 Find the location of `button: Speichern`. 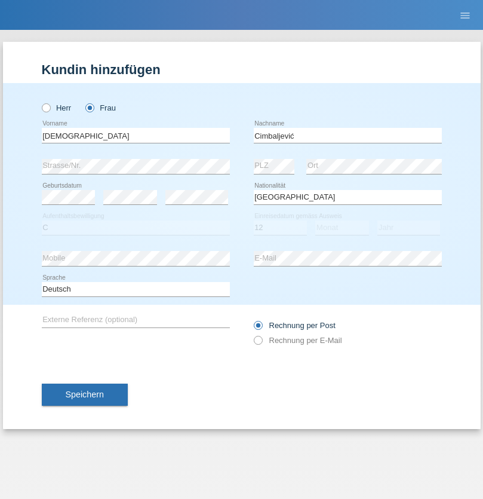

button: Speichern is located at coordinates (85, 395).